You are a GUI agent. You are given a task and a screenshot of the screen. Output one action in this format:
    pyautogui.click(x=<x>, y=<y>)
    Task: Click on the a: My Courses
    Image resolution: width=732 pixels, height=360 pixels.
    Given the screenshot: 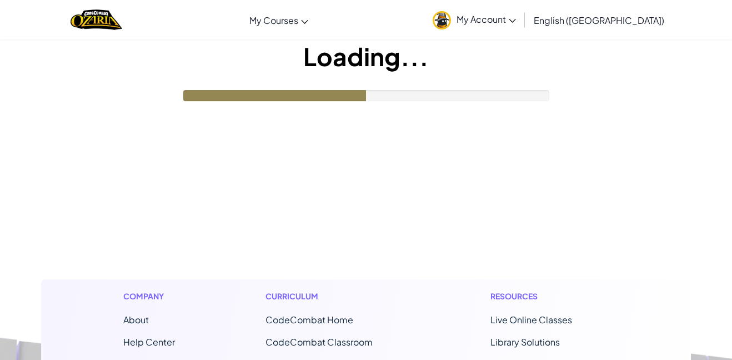 What is the action you would take?
    pyautogui.click(x=279, y=20)
    